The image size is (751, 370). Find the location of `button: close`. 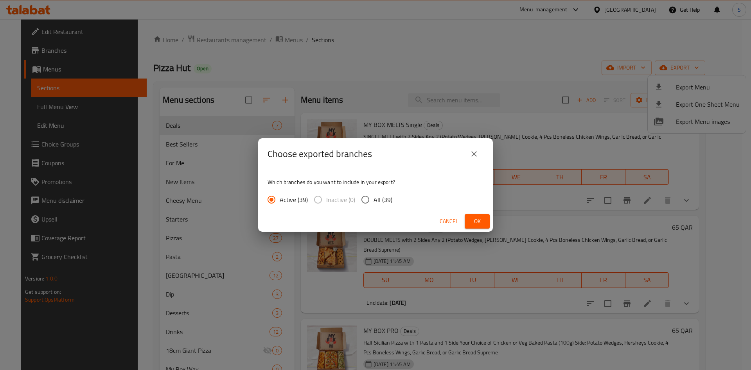

button: close is located at coordinates (474, 154).